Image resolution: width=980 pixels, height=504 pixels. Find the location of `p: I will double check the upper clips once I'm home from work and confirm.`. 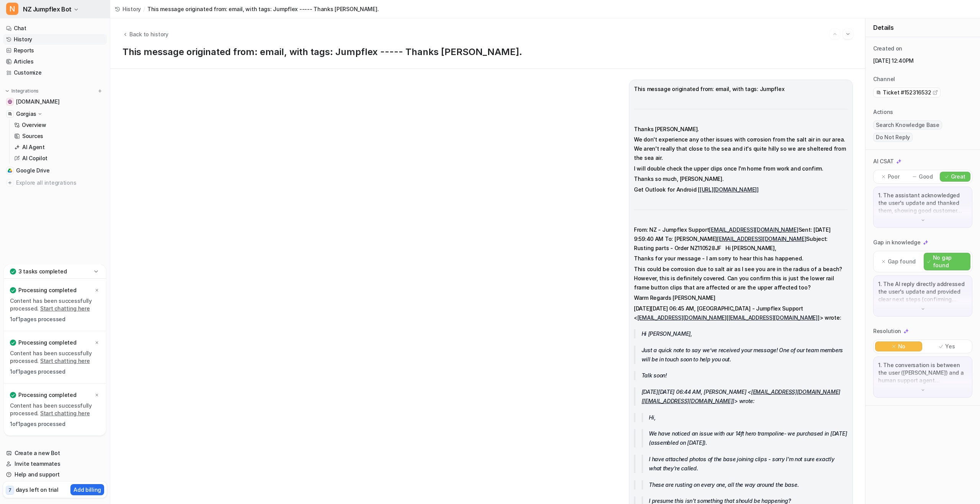

p: I will double check the upper clips once I'm home from work and confirm. is located at coordinates (741, 169).